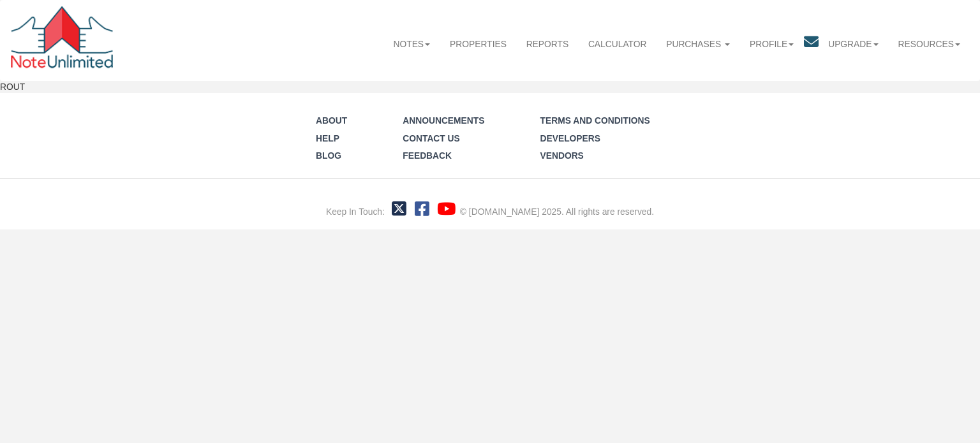  What do you see at coordinates (443, 121) in the screenshot?
I see `a: Announcements` at bounding box center [443, 121].